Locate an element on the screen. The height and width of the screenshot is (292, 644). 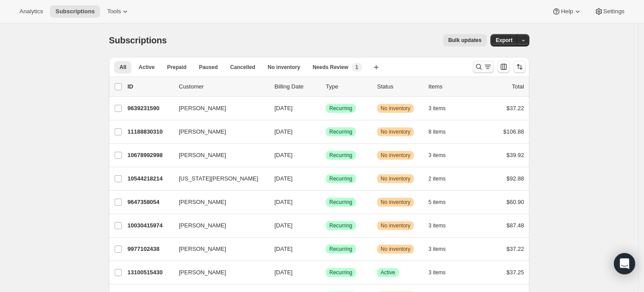
p: 9639231590 is located at coordinates (149, 108).